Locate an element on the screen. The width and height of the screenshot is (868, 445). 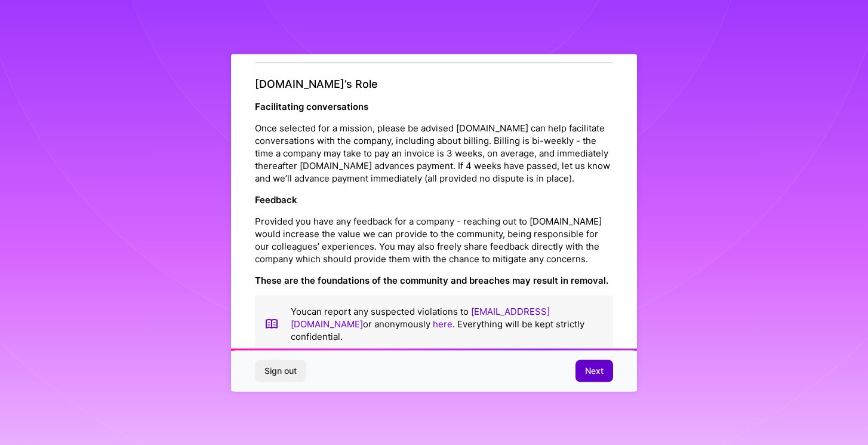
a: here is located at coordinates (442, 323).